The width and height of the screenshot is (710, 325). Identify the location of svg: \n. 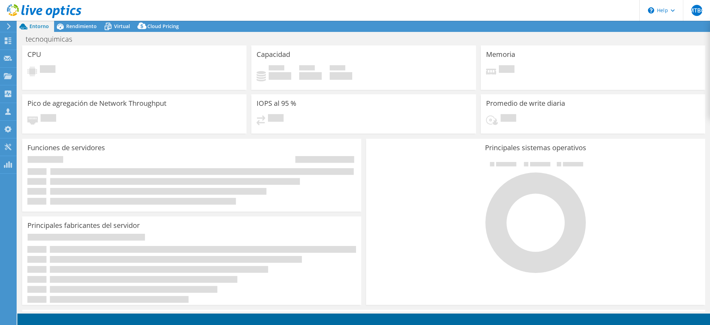
(651, 10).